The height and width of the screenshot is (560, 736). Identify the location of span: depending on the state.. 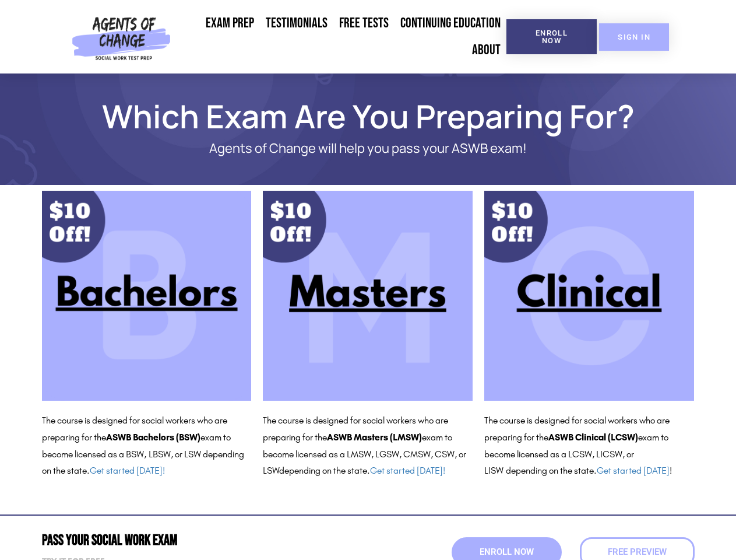
(362, 470).